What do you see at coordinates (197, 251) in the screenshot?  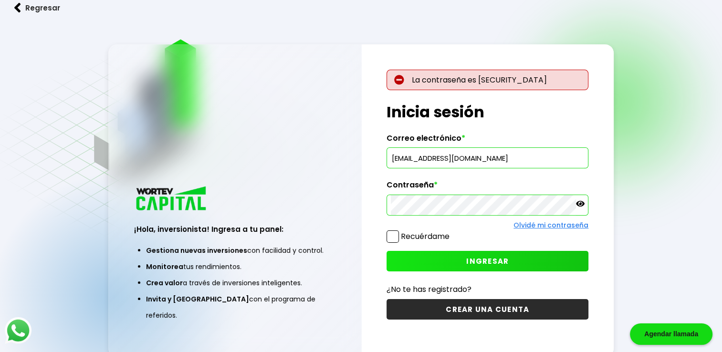 I see `span: Gestiona nuevas inversiones` at bounding box center [197, 251].